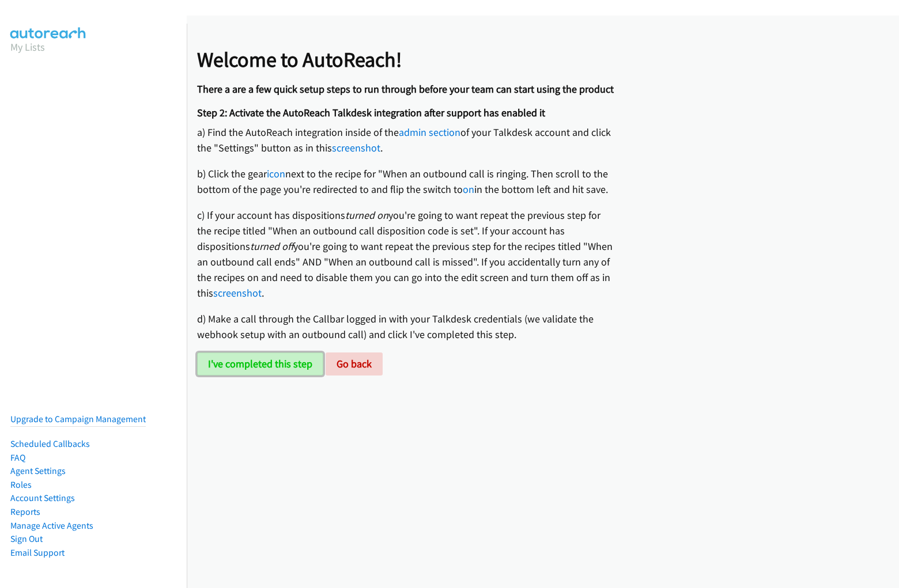 This screenshot has width=899, height=588. I want to click on a: Upgrade to Campaign Management, so click(78, 419).